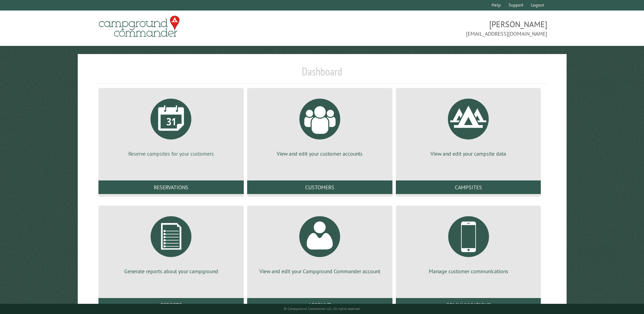  What do you see at coordinates (171, 243) in the screenshot?
I see `a: Generate reports about your campground` at bounding box center [171, 243].